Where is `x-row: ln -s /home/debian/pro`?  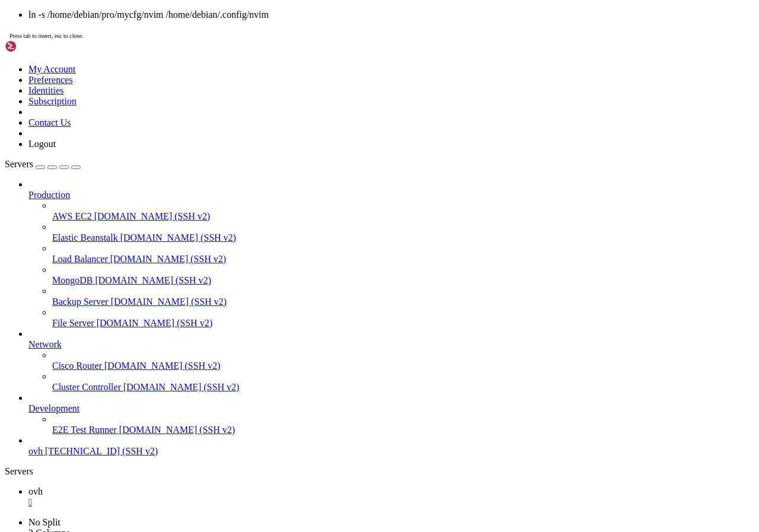 x-row: ln -s /home/debian/pro is located at coordinates (305, 291).